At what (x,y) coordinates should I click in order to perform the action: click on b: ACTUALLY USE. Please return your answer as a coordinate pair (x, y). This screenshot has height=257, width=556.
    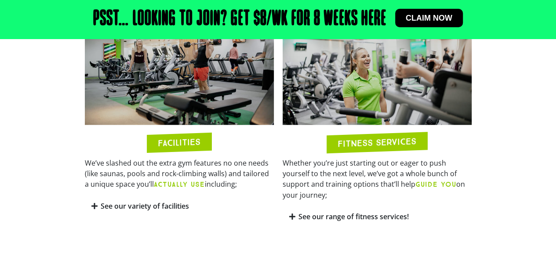
    Looking at the image, I should click on (179, 184).